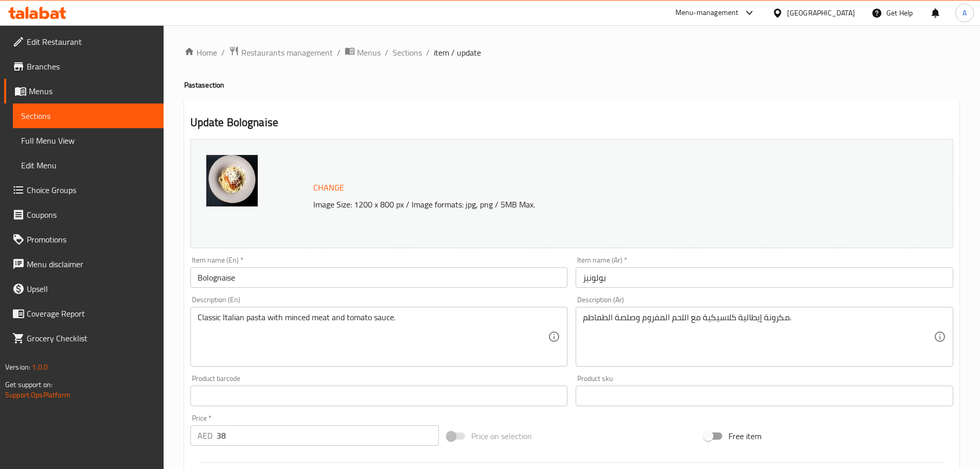  Describe the element at coordinates (84, 314) in the screenshot. I see `a: Coverage Report` at that location.